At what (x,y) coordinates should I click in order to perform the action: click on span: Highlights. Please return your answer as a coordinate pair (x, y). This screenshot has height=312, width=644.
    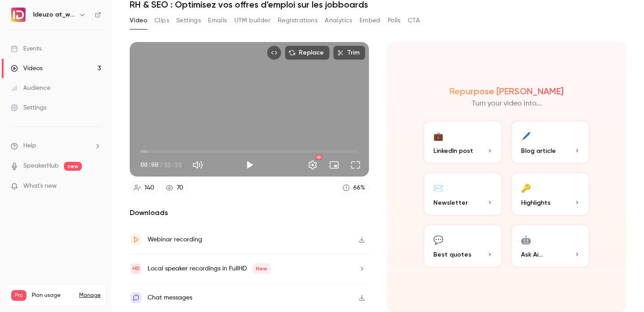
    Looking at the image, I should click on (535, 202).